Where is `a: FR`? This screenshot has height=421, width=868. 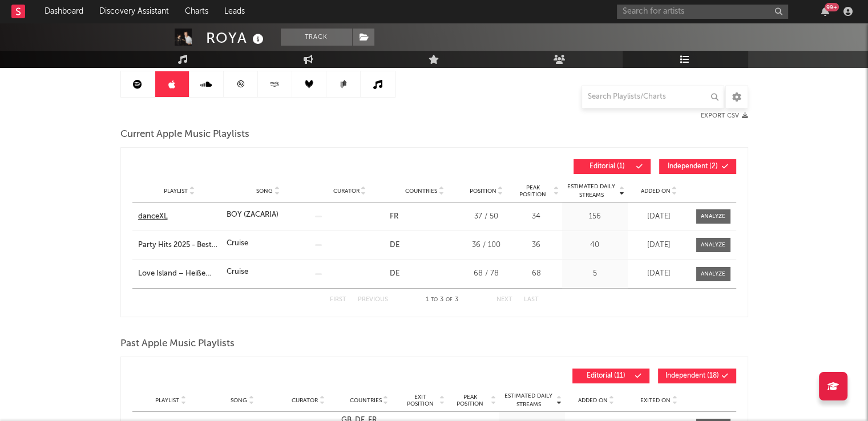
a: FR is located at coordinates (394, 216).